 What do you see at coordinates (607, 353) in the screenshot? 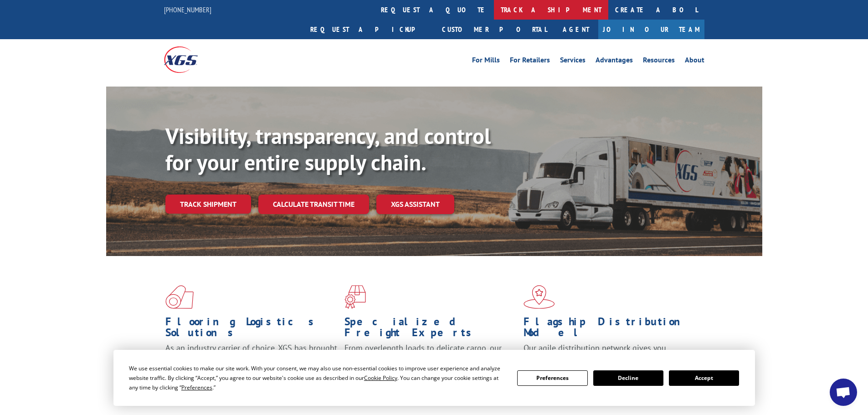
I see `span: Our agile distribution network gives you nationwide inventory management on demand.` at bounding box center [607, 353].